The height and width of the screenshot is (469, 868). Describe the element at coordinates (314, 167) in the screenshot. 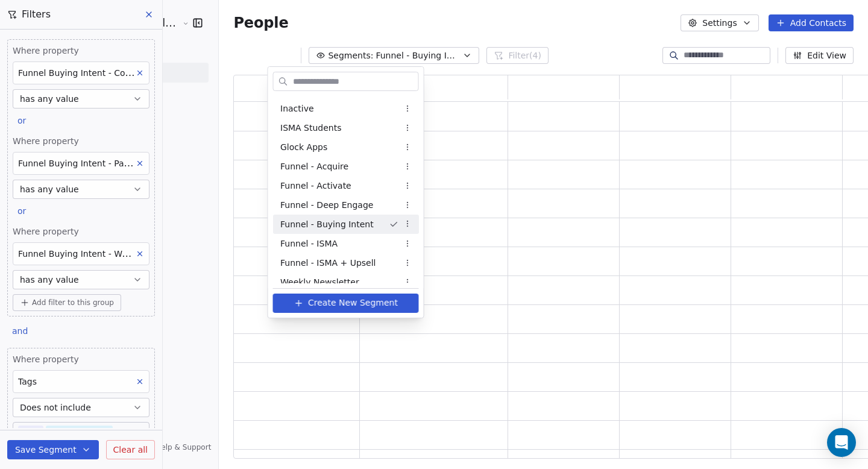

I see `span: Funnel - Acquire` at that location.